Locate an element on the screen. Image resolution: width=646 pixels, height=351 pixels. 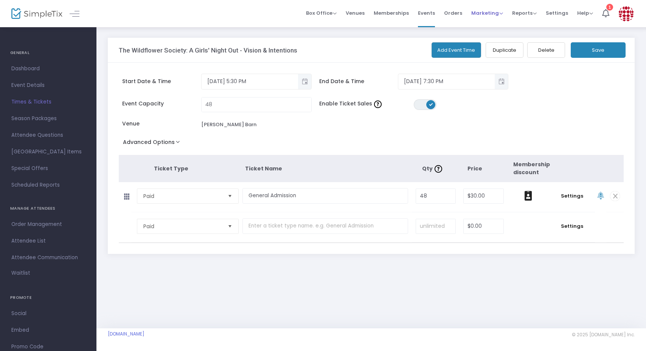
span: Venue is located at coordinates (162, 124).